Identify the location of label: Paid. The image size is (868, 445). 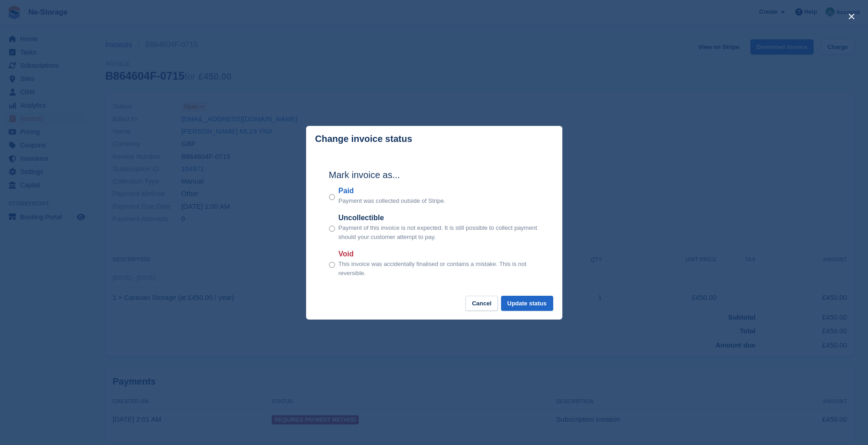
(392, 191).